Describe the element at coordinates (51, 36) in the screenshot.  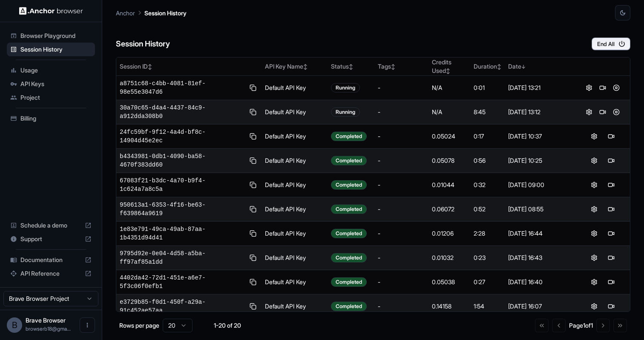
I see `div: Browser Playground` at that location.